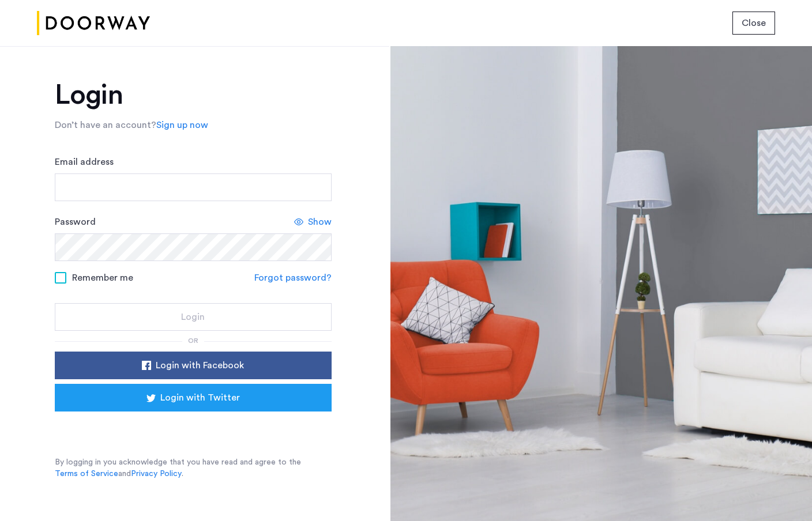  Describe the element at coordinates (293, 277) in the screenshot. I see `a: Forgot password?` at that location.